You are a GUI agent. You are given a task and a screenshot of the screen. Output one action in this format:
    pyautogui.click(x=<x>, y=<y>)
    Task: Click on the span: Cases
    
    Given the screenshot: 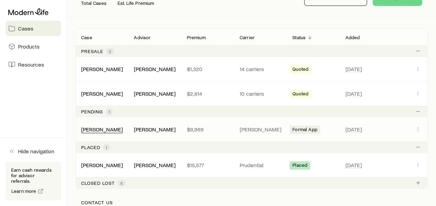 What is the action you would take?
    pyautogui.click(x=26, y=28)
    